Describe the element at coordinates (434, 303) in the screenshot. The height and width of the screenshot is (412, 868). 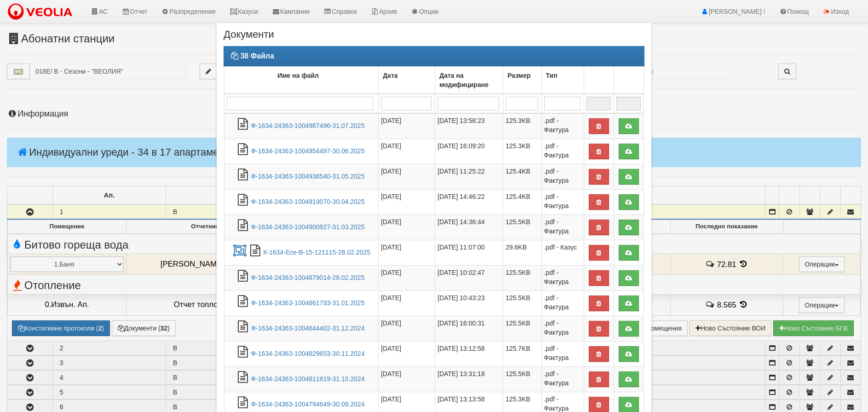
I see `tr: Ф-1634-24363-1004861793-31.01.2025.pdf - Фактура` at that location.